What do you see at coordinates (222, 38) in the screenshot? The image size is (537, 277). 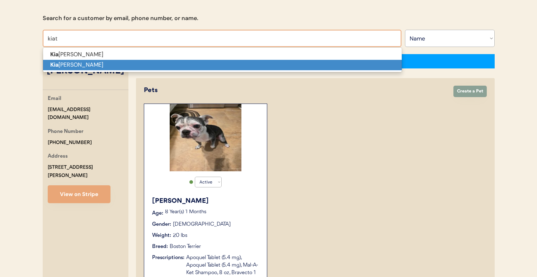 I see `input: Search by name` at bounding box center [222, 38].